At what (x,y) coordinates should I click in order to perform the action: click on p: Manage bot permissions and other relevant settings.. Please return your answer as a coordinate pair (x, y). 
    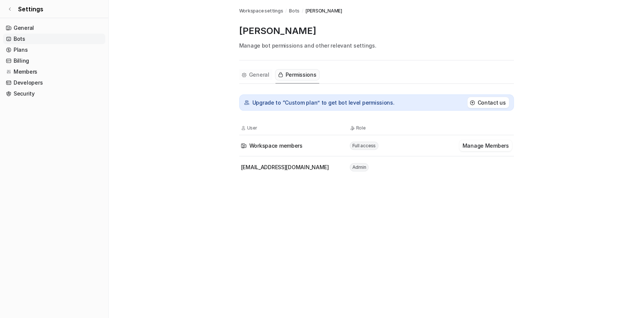
    Looking at the image, I should click on (377, 45).